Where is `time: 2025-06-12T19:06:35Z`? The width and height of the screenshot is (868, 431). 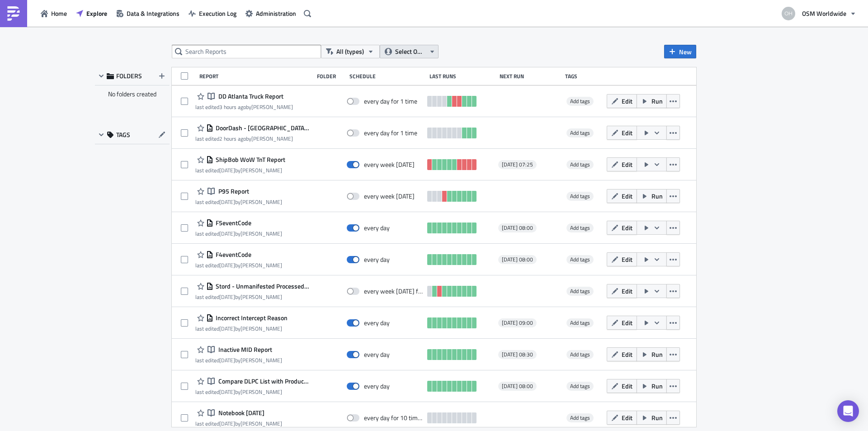
time: 2025-06-12T19:06:35Z is located at coordinates (227, 265).